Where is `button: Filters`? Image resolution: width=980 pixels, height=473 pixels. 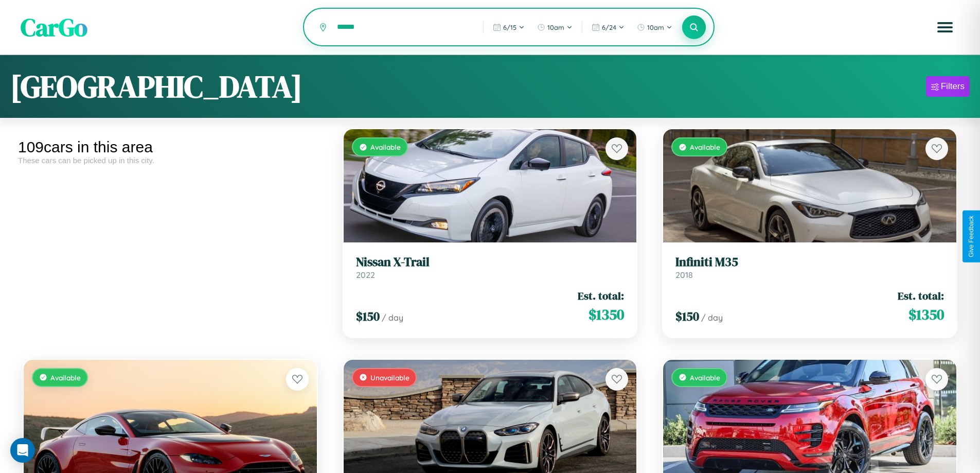 button: Filters is located at coordinates (948, 87).